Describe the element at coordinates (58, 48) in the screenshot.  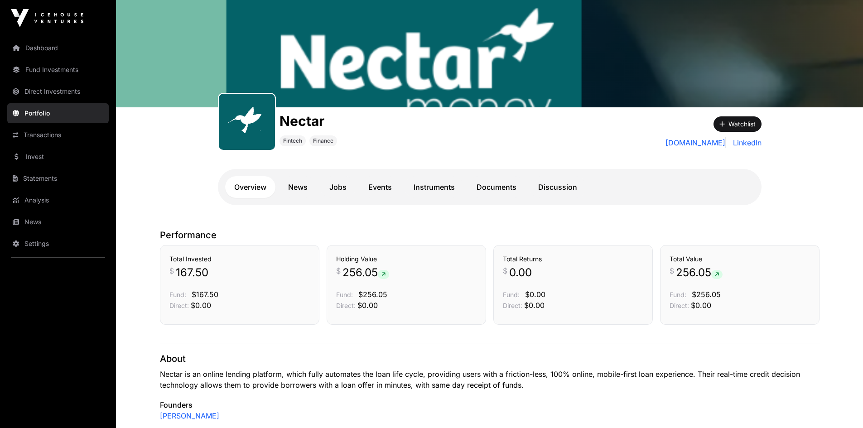
I see `a: Dashboard` at that location.